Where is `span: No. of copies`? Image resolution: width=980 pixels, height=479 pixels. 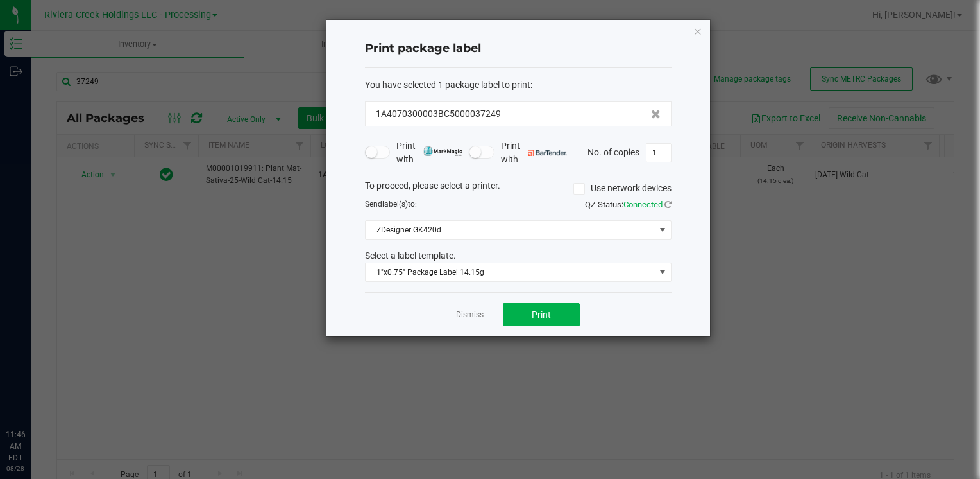 span: No. of copies is located at coordinates (613, 152).